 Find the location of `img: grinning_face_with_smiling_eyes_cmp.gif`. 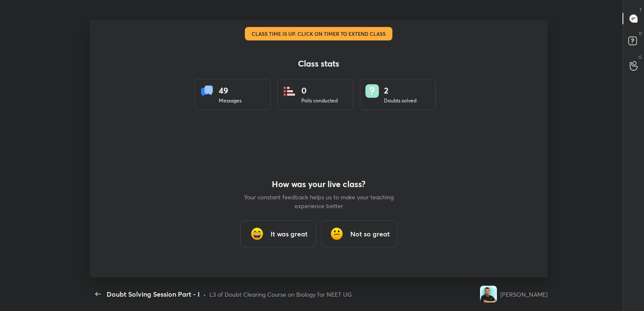

img: grinning_face_with_smiling_eyes_cmp.gif is located at coordinates (257, 234).